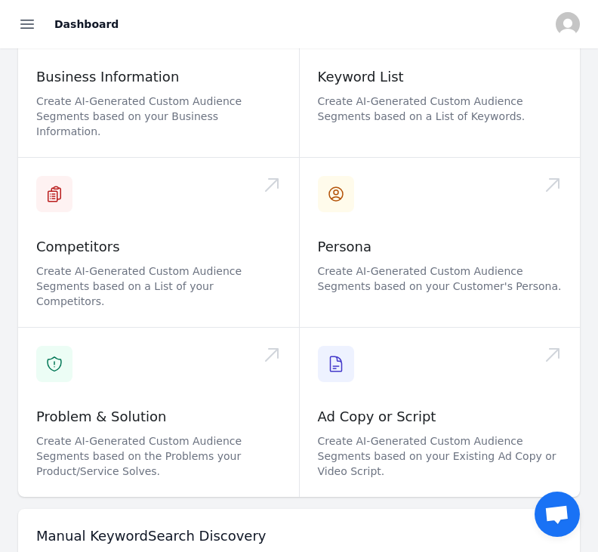 This screenshot has height=552, width=598. What do you see at coordinates (557, 514) in the screenshot?
I see `div: Open chat` at bounding box center [557, 514].